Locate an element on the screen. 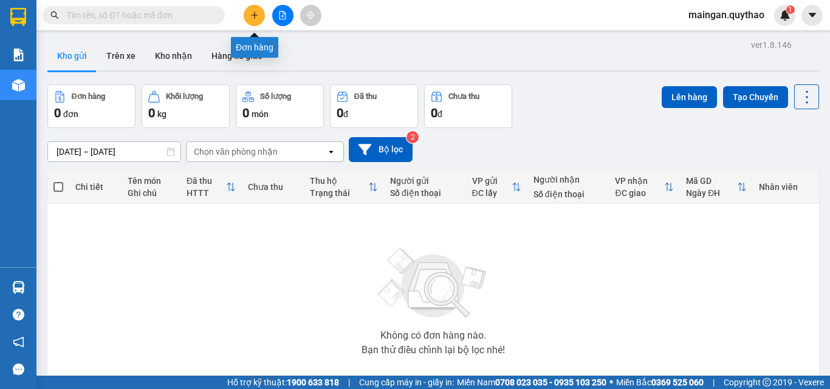 The width and height of the screenshot is (830, 389). img: solution-icon is located at coordinates (18, 55).